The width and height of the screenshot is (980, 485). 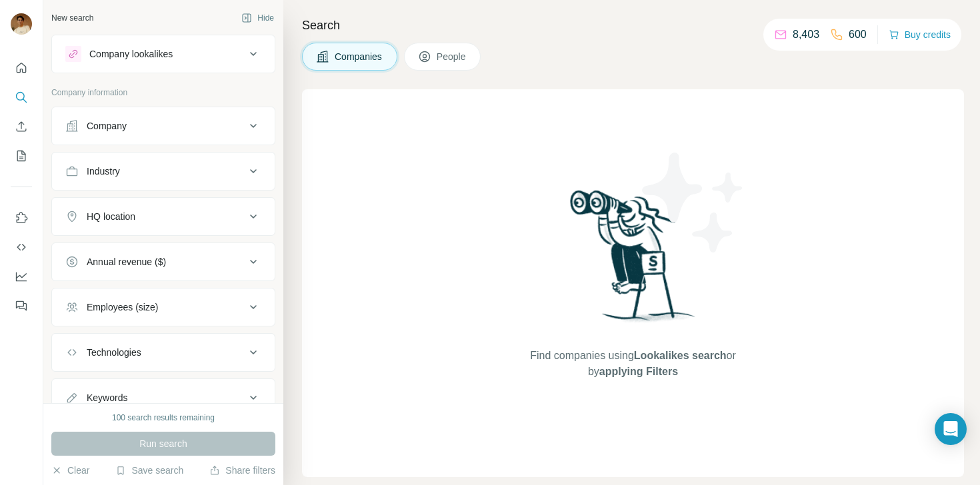 I want to click on img: Surfe Illustration - Woman searching with binoculars, so click(x=634, y=261).